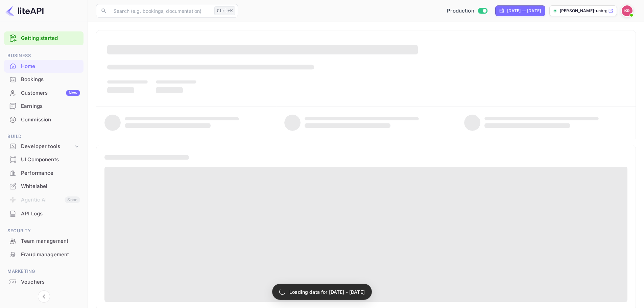 This screenshot has width=644, height=308. I want to click on a: API Logs, so click(44, 214).